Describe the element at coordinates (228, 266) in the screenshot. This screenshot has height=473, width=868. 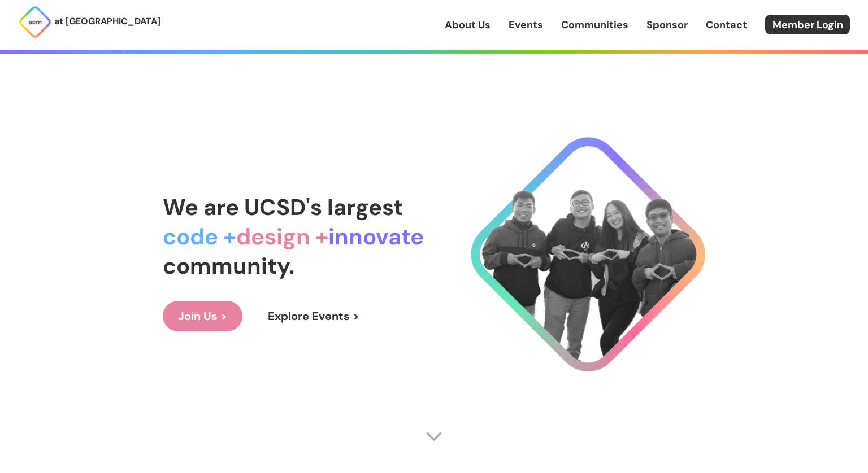
I see `span: community.` at that location.